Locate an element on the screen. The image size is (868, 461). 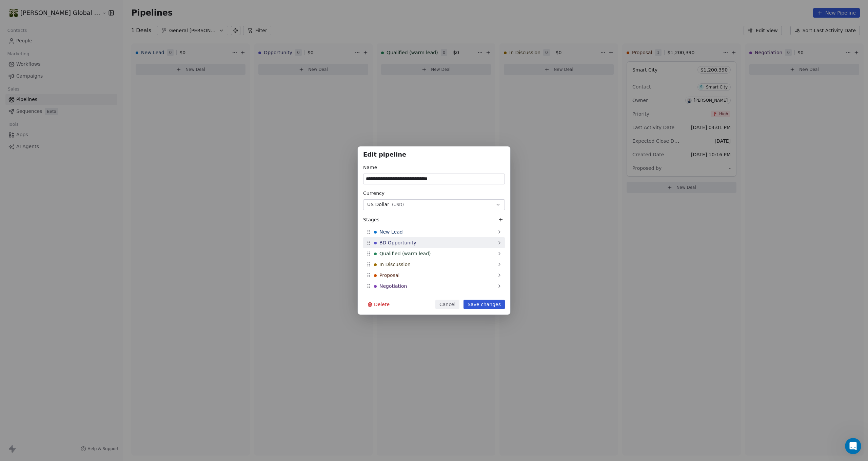
span: In Discussion is located at coordinates (395, 264).